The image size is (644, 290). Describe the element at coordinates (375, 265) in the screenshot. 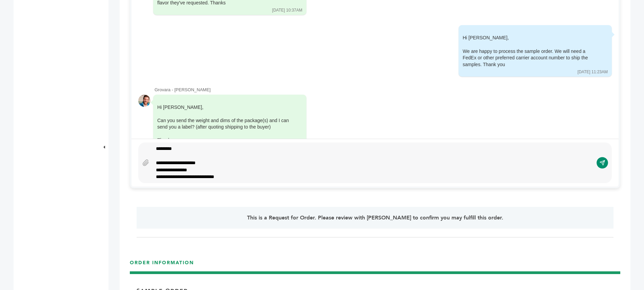

I see `h3: ORDER INFORMATION` at that location.